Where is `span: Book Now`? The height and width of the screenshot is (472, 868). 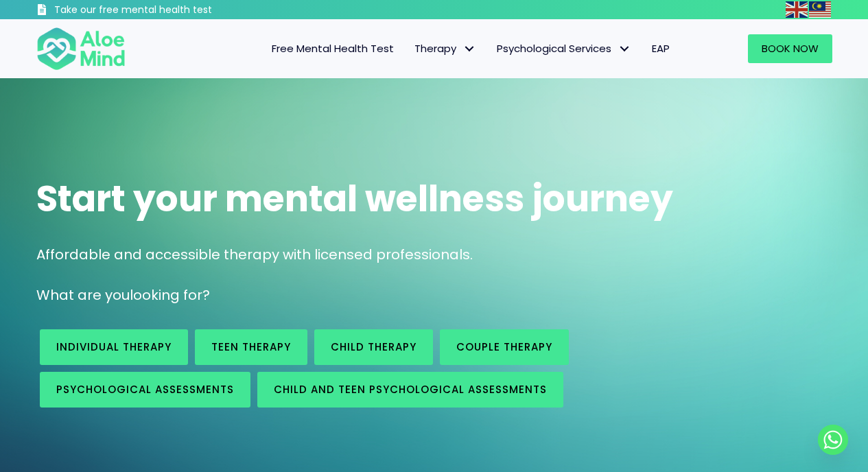 span: Book Now is located at coordinates (789, 48).